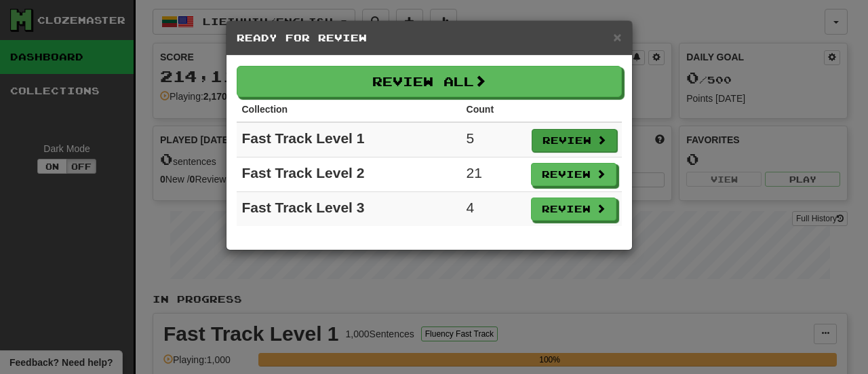 The image size is (868, 374). Describe the element at coordinates (349, 174) in the screenshot. I see `td: Fast Track Level 2` at that location.